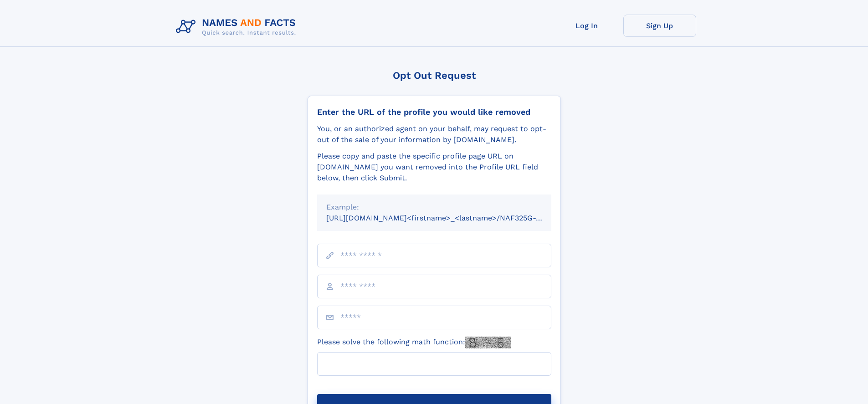 The width and height of the screenshot is (868, 404). Describe the element at coordinates (659, 26) in the screenshot. I see `a: Sign Up` at that location.